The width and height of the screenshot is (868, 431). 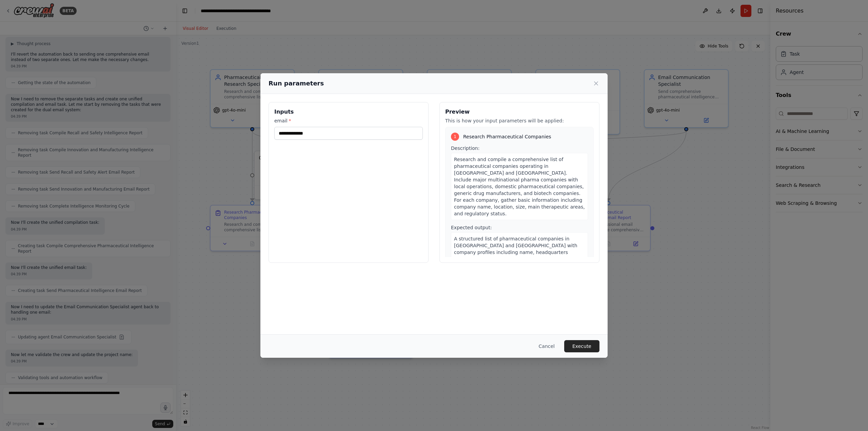 I want to click on button: Execute, so click(x=582, y=346).